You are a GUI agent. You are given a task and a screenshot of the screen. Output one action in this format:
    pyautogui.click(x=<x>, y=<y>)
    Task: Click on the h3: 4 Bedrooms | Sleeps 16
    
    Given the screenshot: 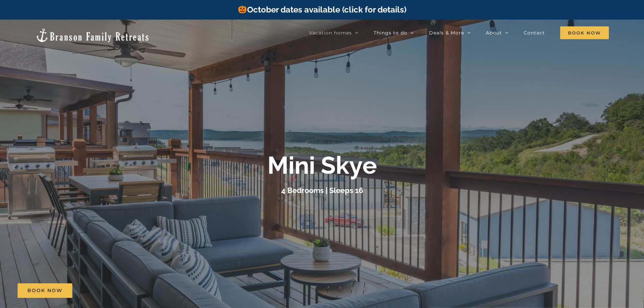 What is the action you would take?
    pyautogui.click(x=322, y=190)
    